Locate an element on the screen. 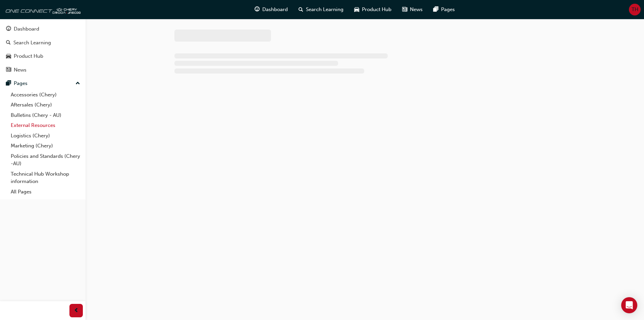 This screenshot has height=320, width=644. span: Pages is located at coordinates (448, 9).